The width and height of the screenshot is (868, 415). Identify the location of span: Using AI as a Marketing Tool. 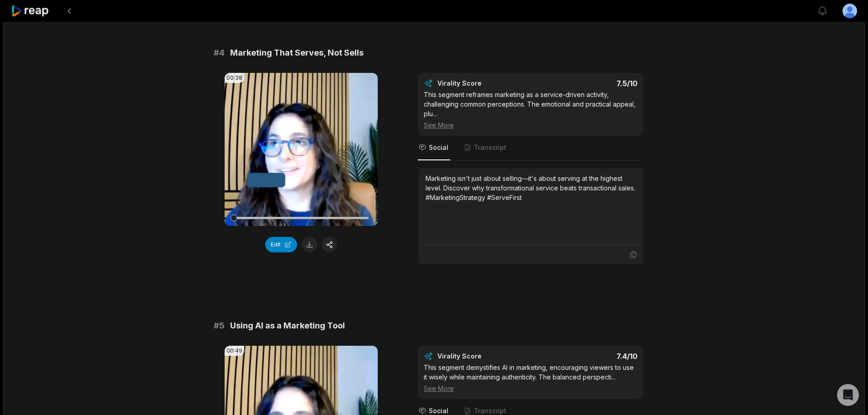
(288, 326).